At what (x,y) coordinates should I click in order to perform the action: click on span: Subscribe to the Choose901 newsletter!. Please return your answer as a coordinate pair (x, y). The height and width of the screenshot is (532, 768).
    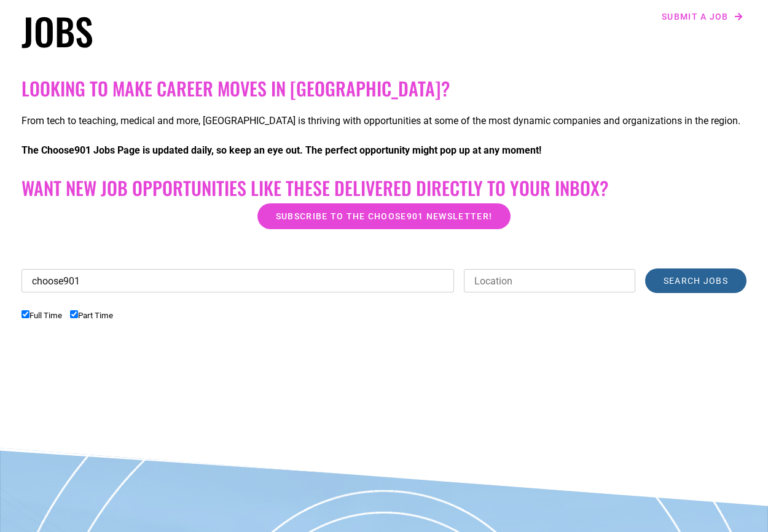
    Looking at the image, I should click on (384, 216).